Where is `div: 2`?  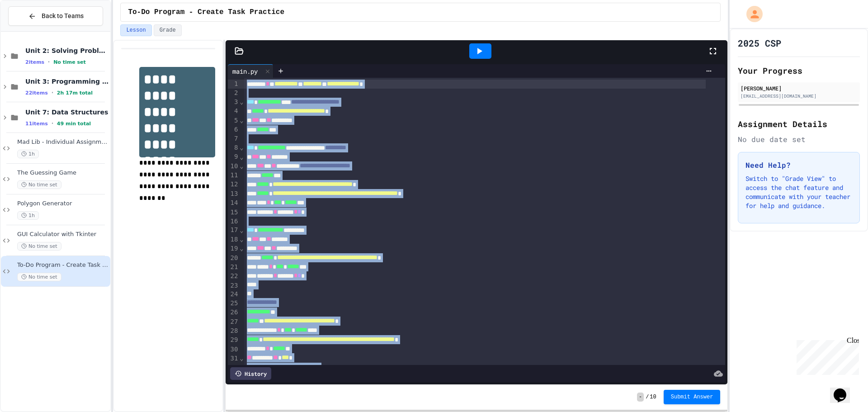
div: 2 is located at coordinates (233, 93).